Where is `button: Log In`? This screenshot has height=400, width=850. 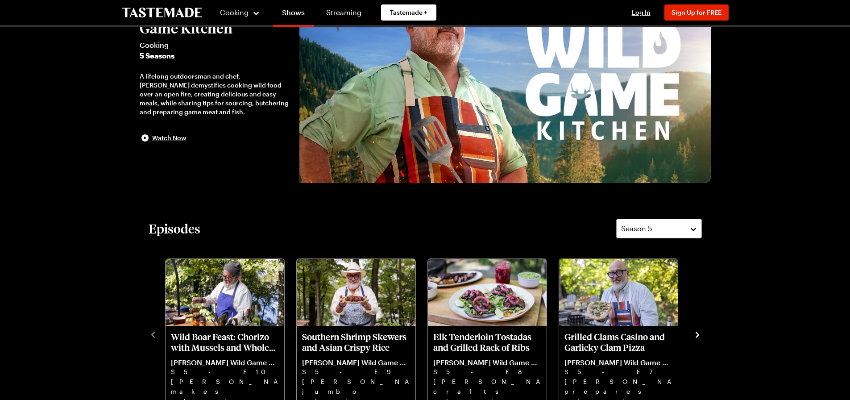
button: Log In is located at coordinates (641, 12).